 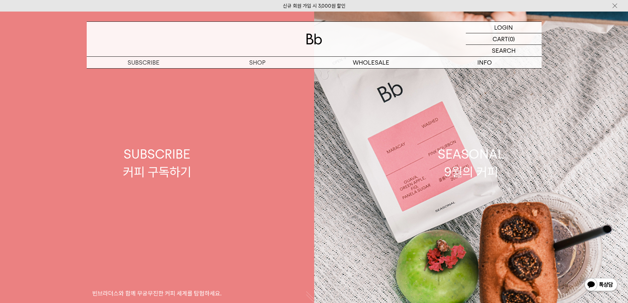 What do you see at coordinates (504, 27) in the screenshot?
I see `a: LOGIN` at bounding box center [504, 27].